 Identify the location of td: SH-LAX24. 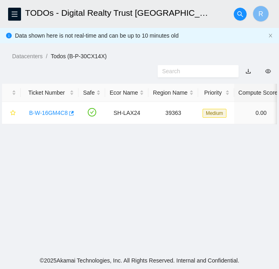
(126, 113).